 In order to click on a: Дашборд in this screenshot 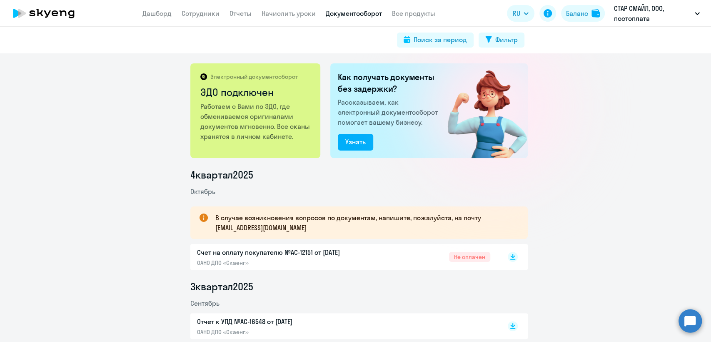, I will do `click(157, 13)`.